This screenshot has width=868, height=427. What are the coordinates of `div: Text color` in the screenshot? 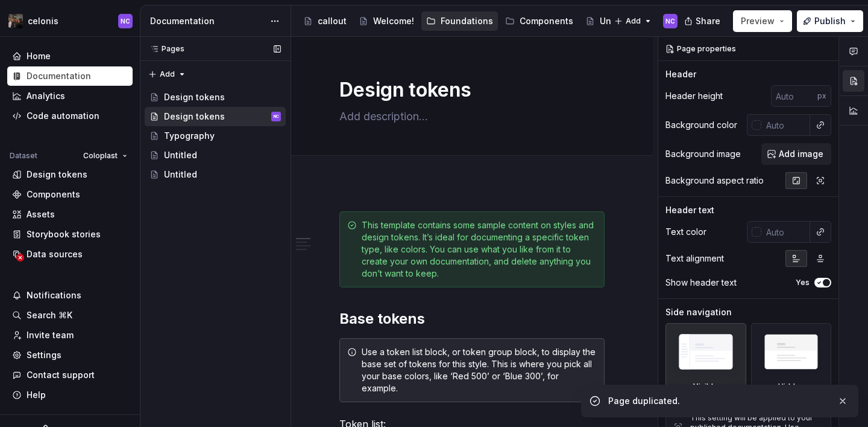 It's located at (687, 232).